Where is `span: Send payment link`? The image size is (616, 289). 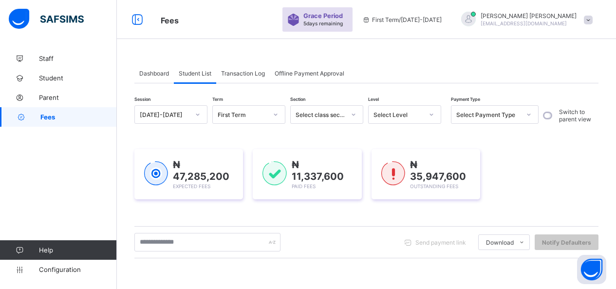 span: Send payment link is located at coordinates (441, 242).